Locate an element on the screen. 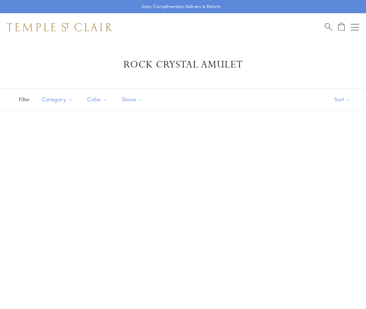  h1: Rock Crystal Amulet is located at coordinates (183, 65).